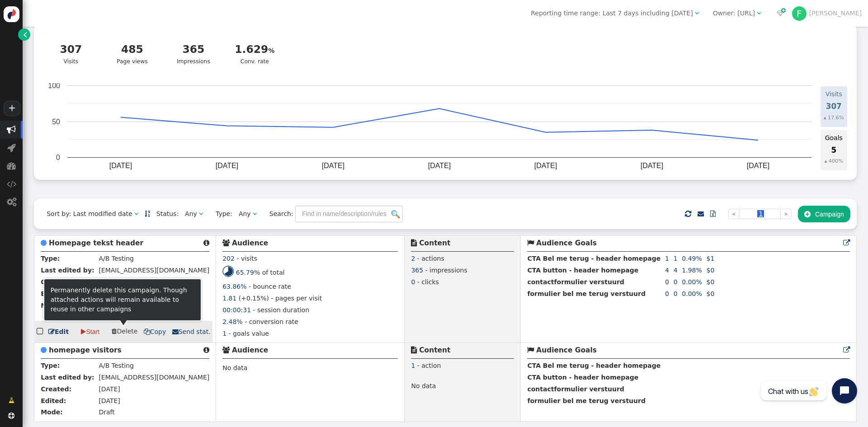 The height and width of the screenshot is (427, 868). Describe the element at coordinates (250, 243) in the screenshot. I see `b: Audience` at that location.